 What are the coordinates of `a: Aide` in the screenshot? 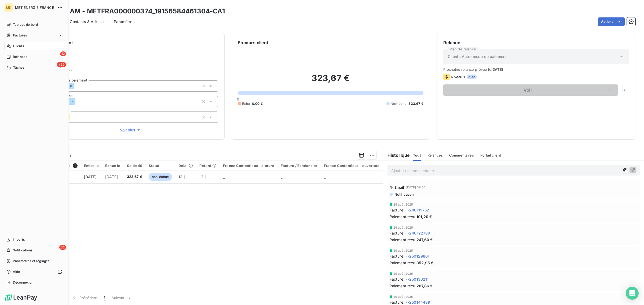 It's located at (34, 272).